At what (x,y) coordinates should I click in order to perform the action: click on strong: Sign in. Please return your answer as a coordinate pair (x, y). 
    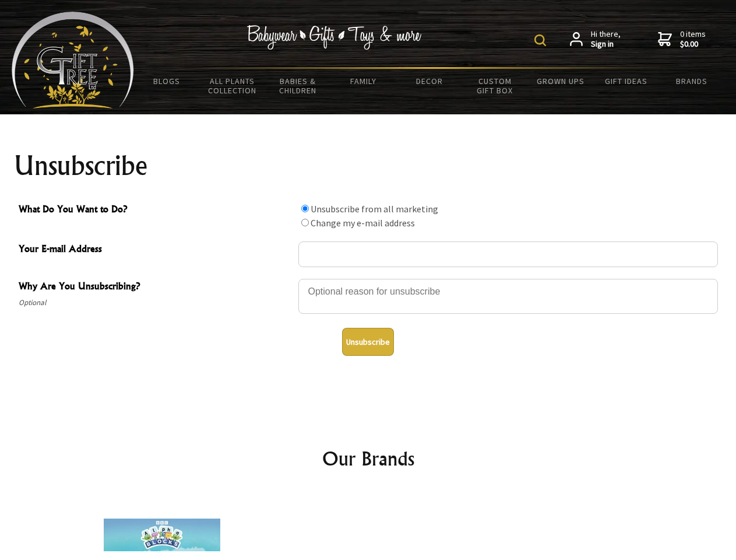
    Looking at the image, I should click on (606, 44).